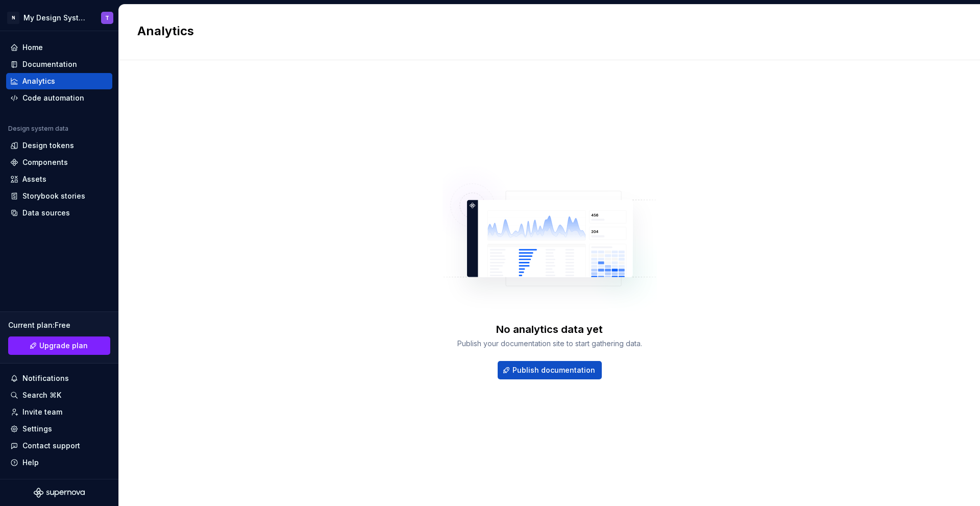  I want to click on div: Analytics, so click(39, 81).